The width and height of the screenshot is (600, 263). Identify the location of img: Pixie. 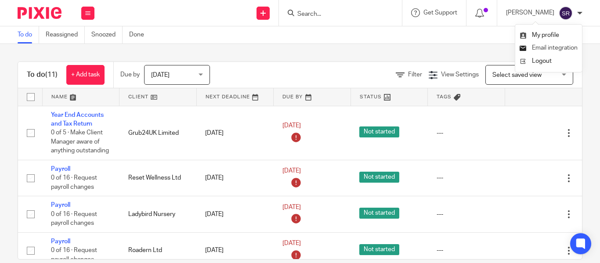
(40, 13).